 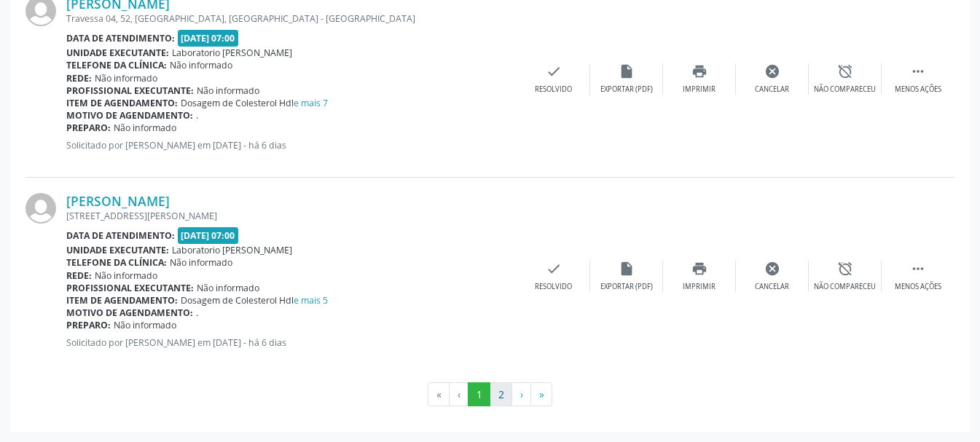 What do you see at coordinates (479, 395) in the screenshot?
I see `button: Go to page 1` at bounding box center [479, 395].